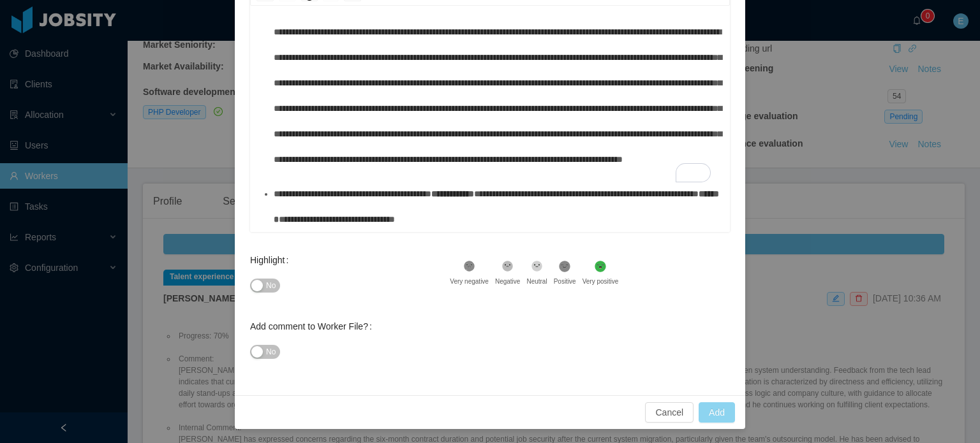 The width and height of the screenshot is (980, 443). What do you see at coordinates (265, 352) in the screenshot?
I see `button: Add comment to Worker File?` at bounding box center [265, 352].